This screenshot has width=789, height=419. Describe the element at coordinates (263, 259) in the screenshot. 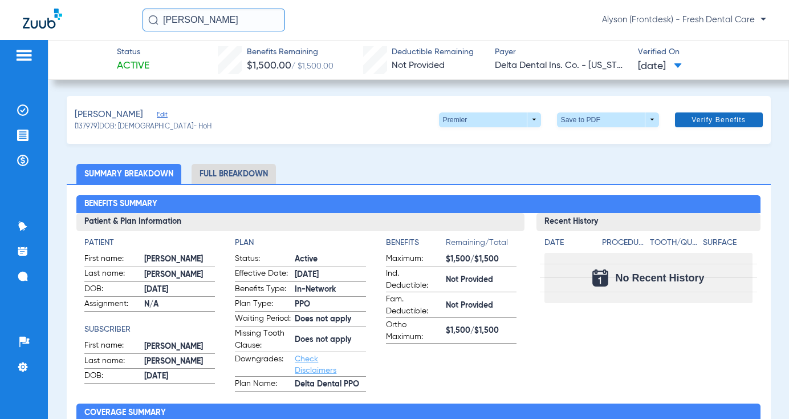

I see `span: Status:` at that location.